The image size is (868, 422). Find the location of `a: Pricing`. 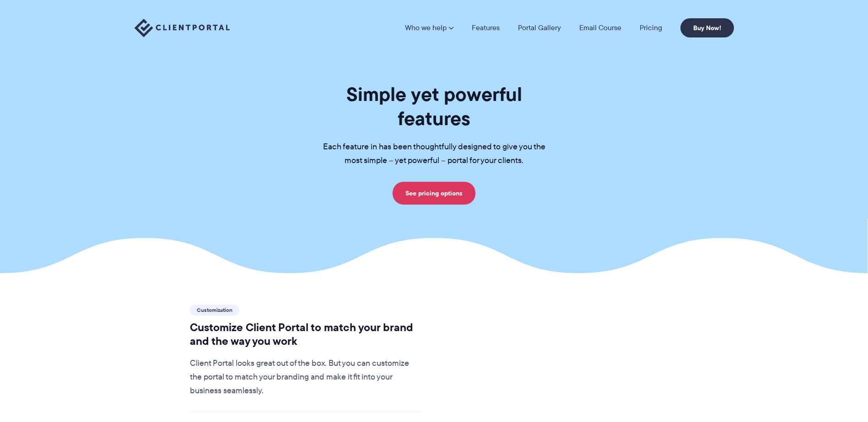

a: Pricing is located at coordinates (651, 28).